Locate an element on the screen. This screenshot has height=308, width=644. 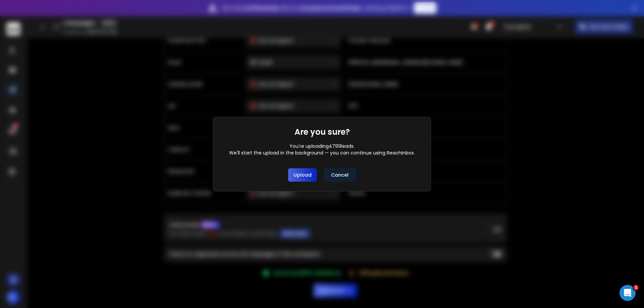
span: 1 is located at coordinates (636, 288).